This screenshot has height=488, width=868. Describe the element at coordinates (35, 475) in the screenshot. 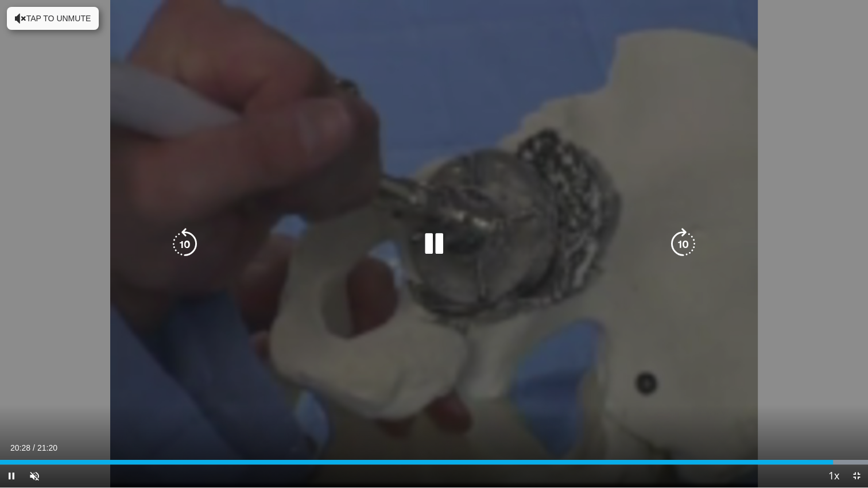

I see `button: Unmute` at that location.